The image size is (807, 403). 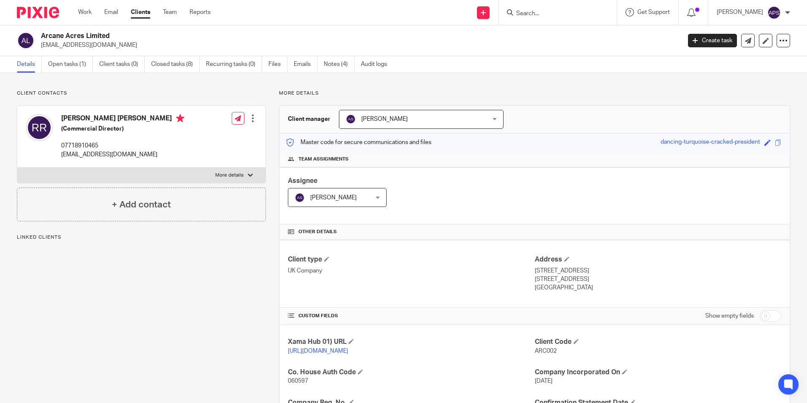 What do you see at coordinates (339, 64) in the screenshot?
I see `a: Notes (4)` at bounding box center [339, 64].